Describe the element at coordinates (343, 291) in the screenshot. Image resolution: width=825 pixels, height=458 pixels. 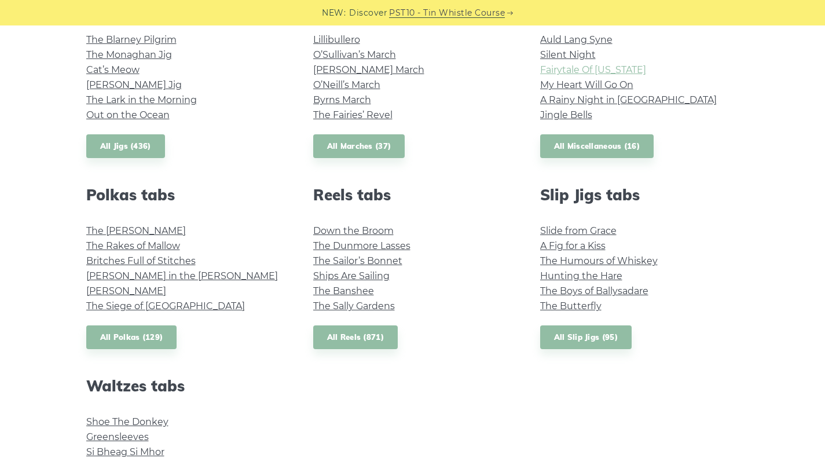
I see `a: The Banshee` at that location.